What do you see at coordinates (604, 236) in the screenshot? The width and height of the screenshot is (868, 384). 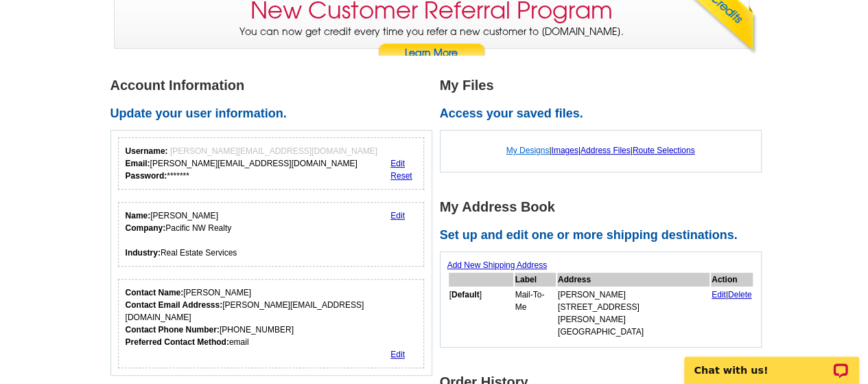 I see `h2: Set up and edit one or more shipping destinations.` at bounding box center [604, 236].